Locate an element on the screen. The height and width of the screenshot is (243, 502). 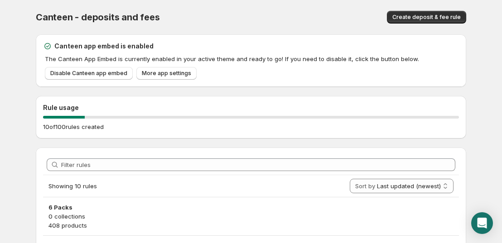
div: Open Intercom Messenger is located at coordinates (482, 223).